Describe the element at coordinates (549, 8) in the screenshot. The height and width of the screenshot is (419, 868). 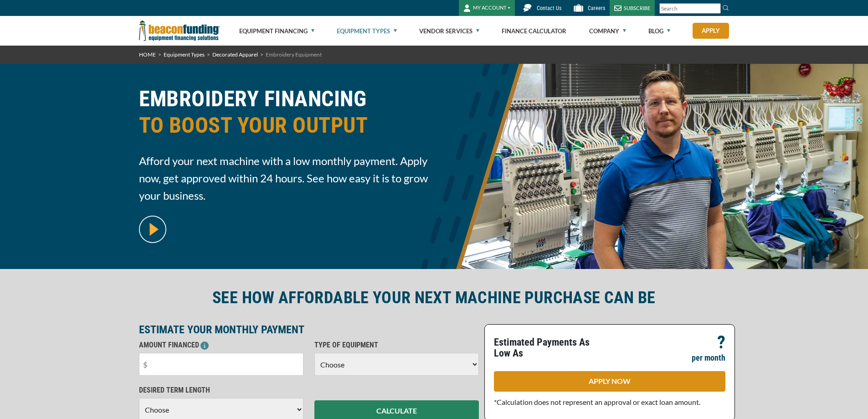
I see `span: Contact Us` at that location.